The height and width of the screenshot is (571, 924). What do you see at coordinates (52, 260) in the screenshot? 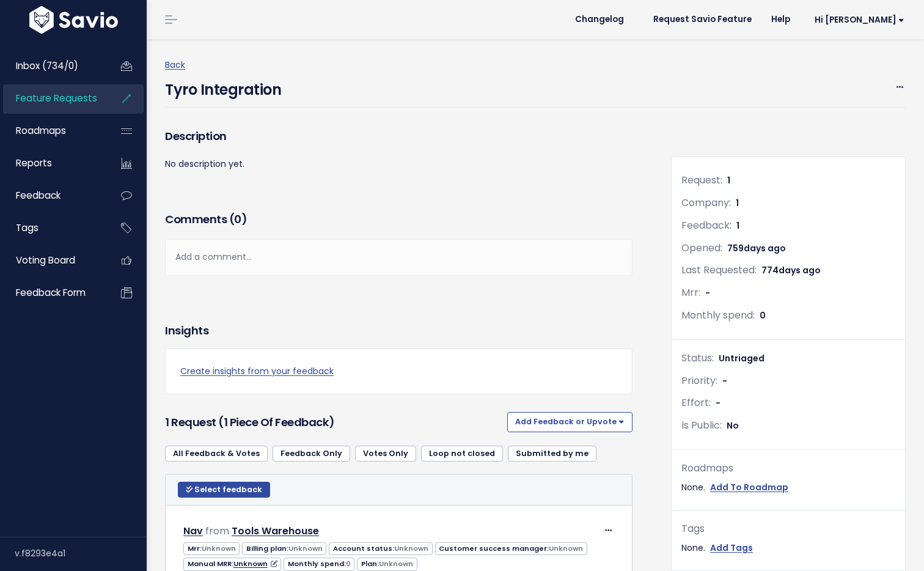
I see `a: Voting Board` at bounding box center [52, 260].